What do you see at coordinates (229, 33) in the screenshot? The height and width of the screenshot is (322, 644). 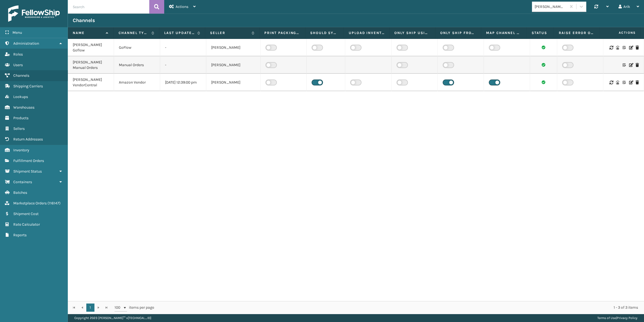 I see `label: Seller` at bounding box center [229, 33].